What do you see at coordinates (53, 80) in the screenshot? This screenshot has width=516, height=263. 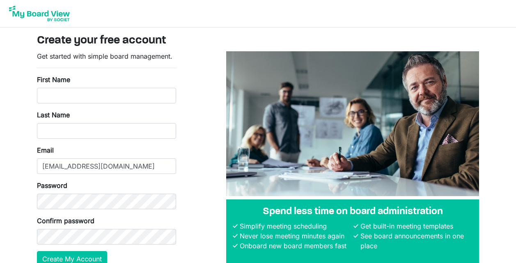 I see `label: First Name` at bounding box center [53, 80].